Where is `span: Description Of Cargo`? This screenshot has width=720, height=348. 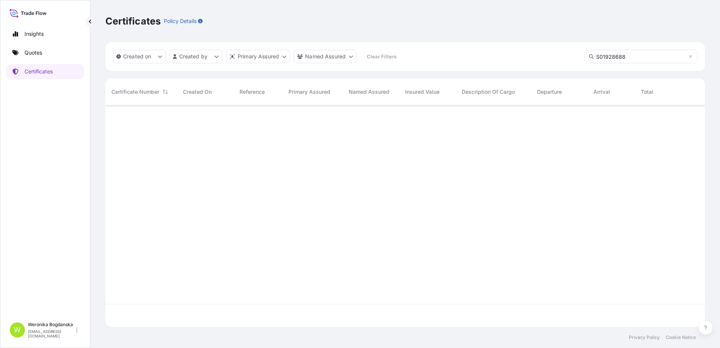 span: Description Of Cargo is located at coordinates (488, 92).